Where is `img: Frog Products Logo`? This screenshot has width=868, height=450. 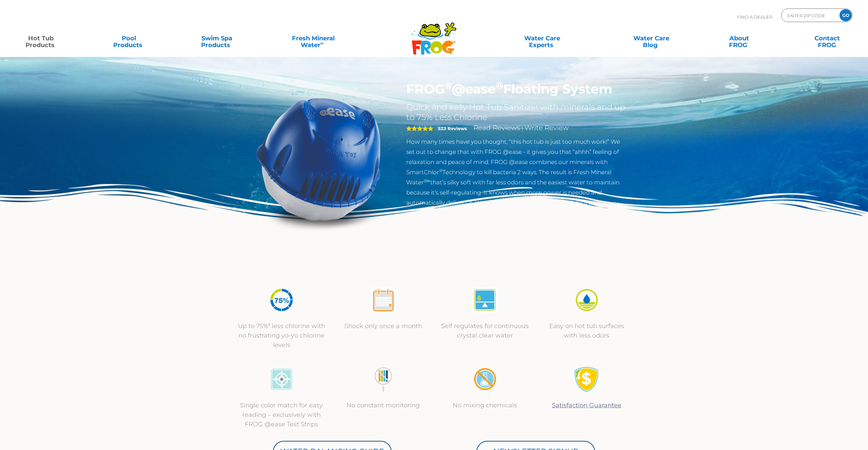
img: Frog Products Logo is located at coordinates (434, 34).